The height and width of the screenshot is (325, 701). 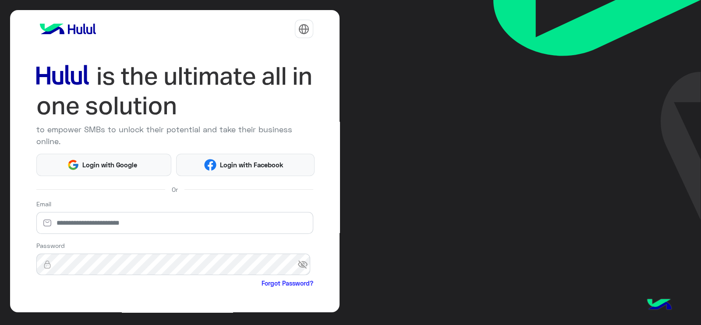 I want to click on img: tab, so click(x=304, y=29).